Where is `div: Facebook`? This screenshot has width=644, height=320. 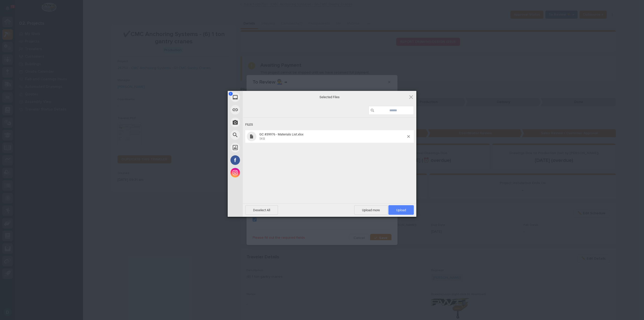
div: Facebook is located at coordinates (258, 160).